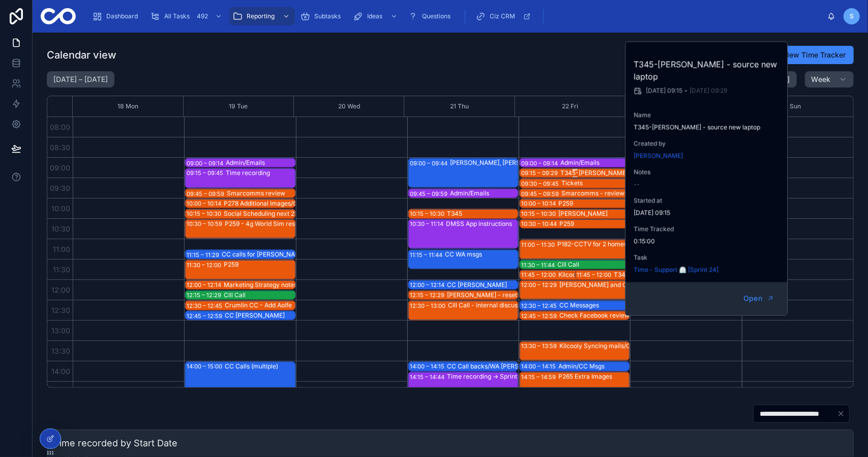 This screenshot has height=457, width=868. What do you see at coordinates (570, 107) in the screenshot?
I see `div: 22 Fri` at bounding box center [570, 107].